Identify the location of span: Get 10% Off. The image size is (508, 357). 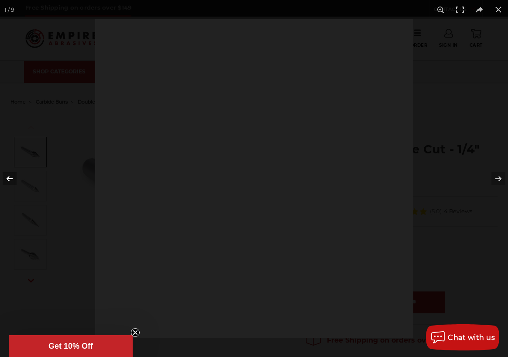
(71, 346).